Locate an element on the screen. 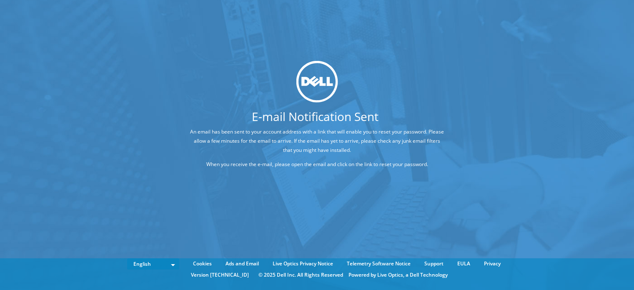 This screenshot has width=634, height=290. a: Ads and Email is located at coordinates (242, 264).